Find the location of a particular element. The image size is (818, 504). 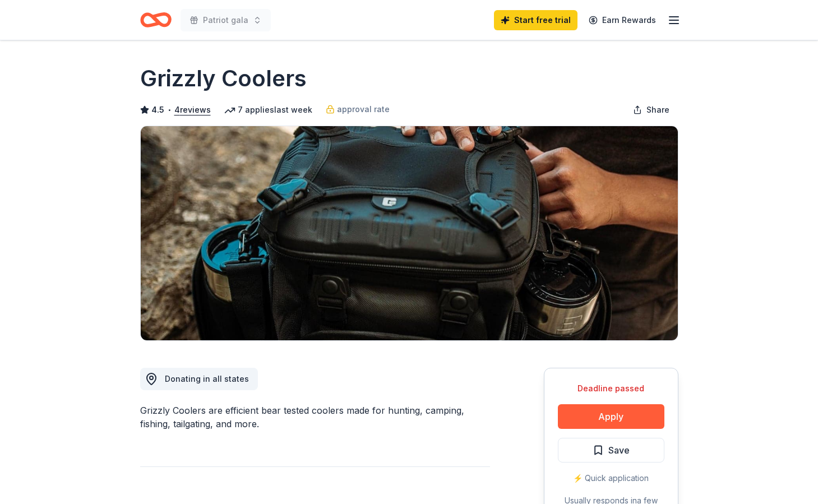

div: Grizzly Coolers are efficient bear tested coolers made for hunting, camping, fishing, tailgating,... is located at coordinates (315, 417).